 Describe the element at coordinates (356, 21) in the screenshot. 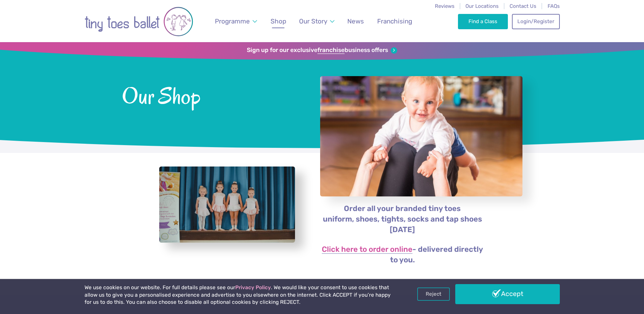

I see `span: News` at that location.